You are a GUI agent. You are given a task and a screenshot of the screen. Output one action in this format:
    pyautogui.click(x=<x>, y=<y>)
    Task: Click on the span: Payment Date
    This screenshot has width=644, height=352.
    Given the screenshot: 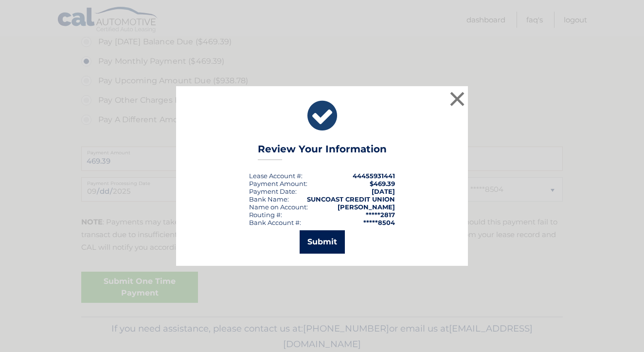 What is the action you would take?
    pyautogui.click(x=273, y=191)
    